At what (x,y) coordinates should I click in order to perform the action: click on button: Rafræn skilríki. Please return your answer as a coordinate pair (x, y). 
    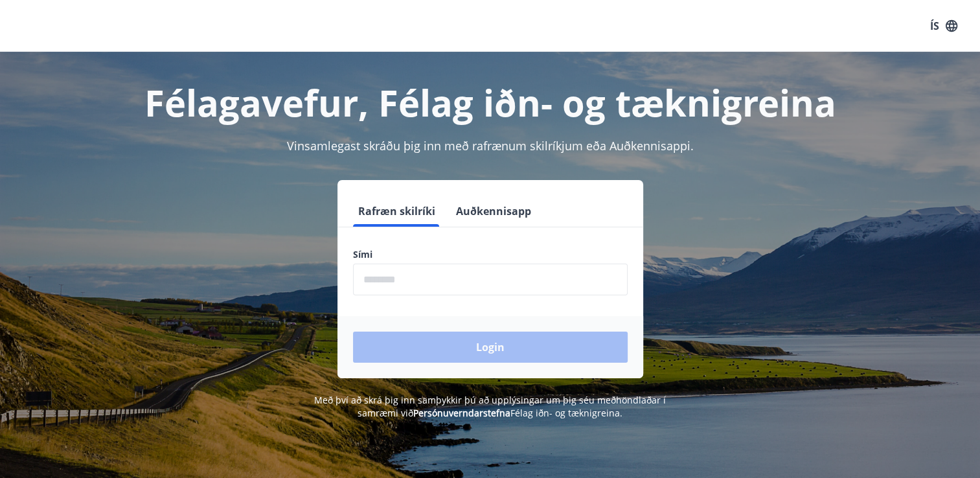
    Looking at the image, I should click on (397, 211).